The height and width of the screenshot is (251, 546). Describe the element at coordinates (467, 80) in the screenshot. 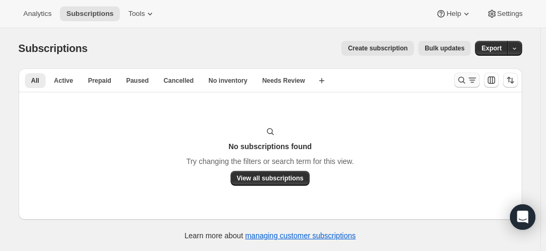

I see `button: Search and filter results` at that location.